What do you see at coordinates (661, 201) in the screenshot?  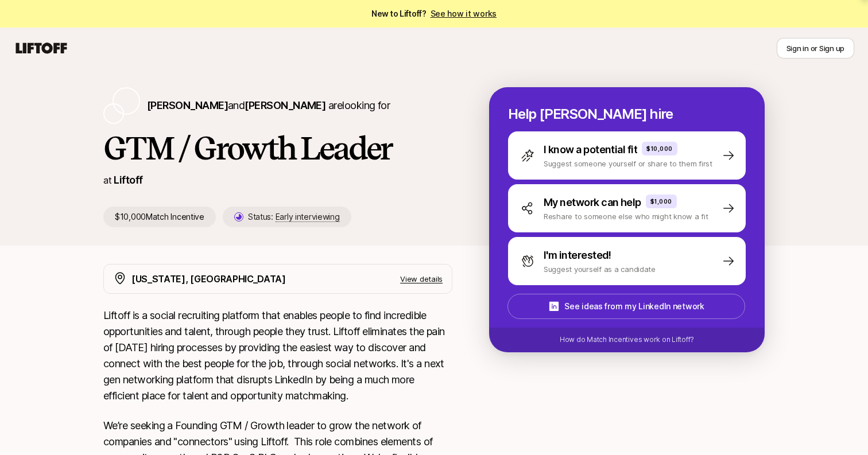 I see `p: $1,000` at bounding box center [661, 201].